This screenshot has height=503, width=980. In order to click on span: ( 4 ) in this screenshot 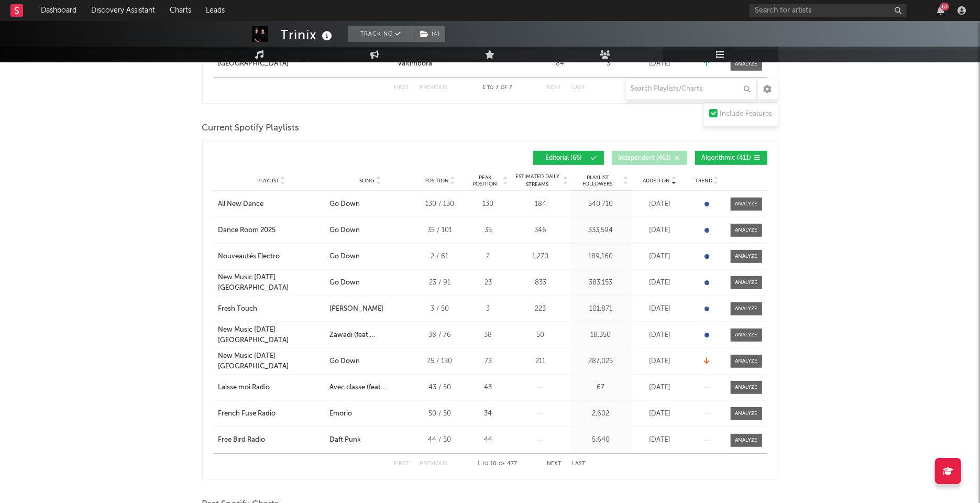, I will do `click(429, 34)`.